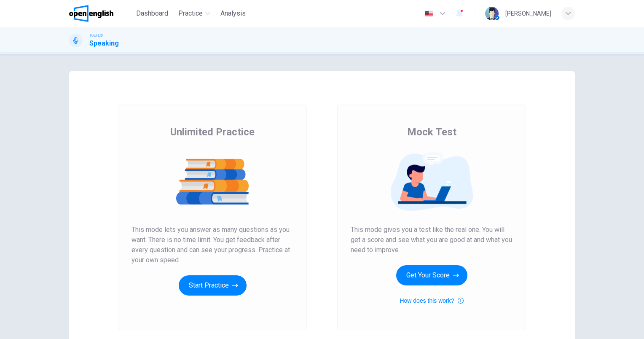  What do you see at coordinates (194, 14) in the screenshot?
I see `button: Practice` at bounding box center [194, 14].